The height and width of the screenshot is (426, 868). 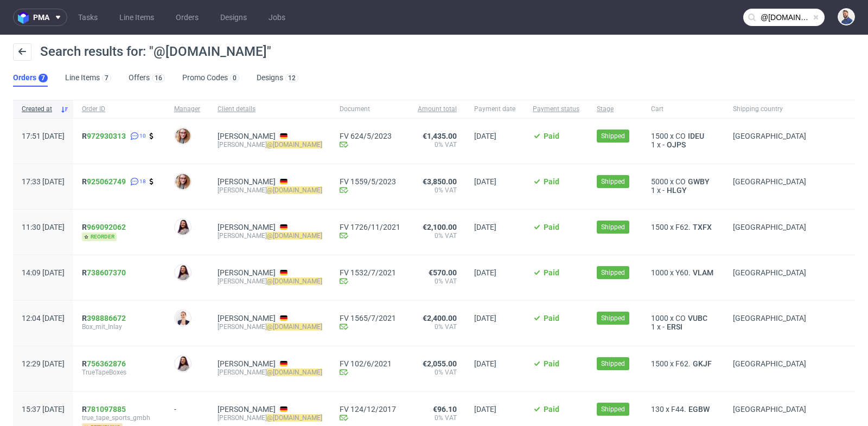 I want to click on span: IDEU, so click(x=695, y=136).